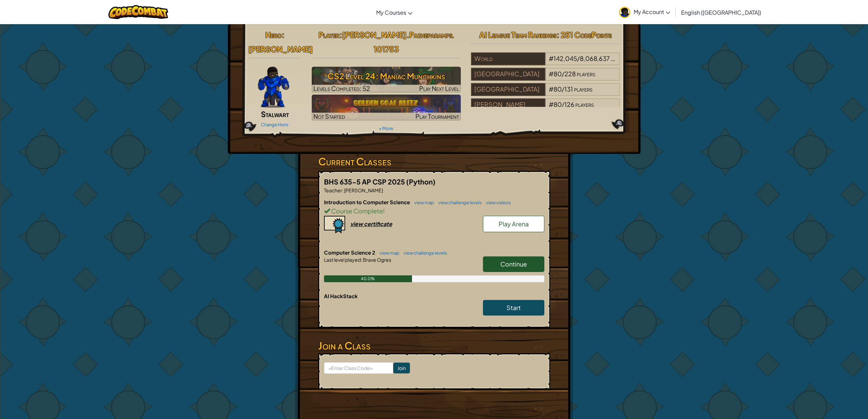  Describe the element at coordinates (518, 35) in the screenshot. I see `span: AI League Team Rankings` at that location.